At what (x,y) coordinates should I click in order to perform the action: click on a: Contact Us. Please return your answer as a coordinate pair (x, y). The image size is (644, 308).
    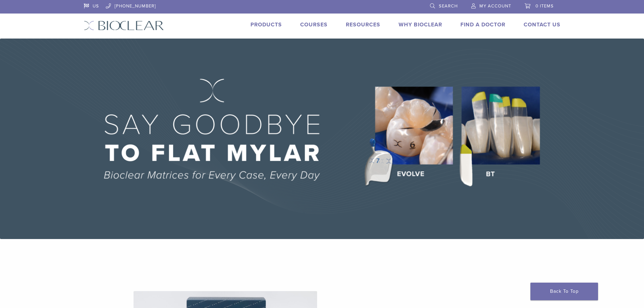
    Looking at the image, I should click on (542, 25).